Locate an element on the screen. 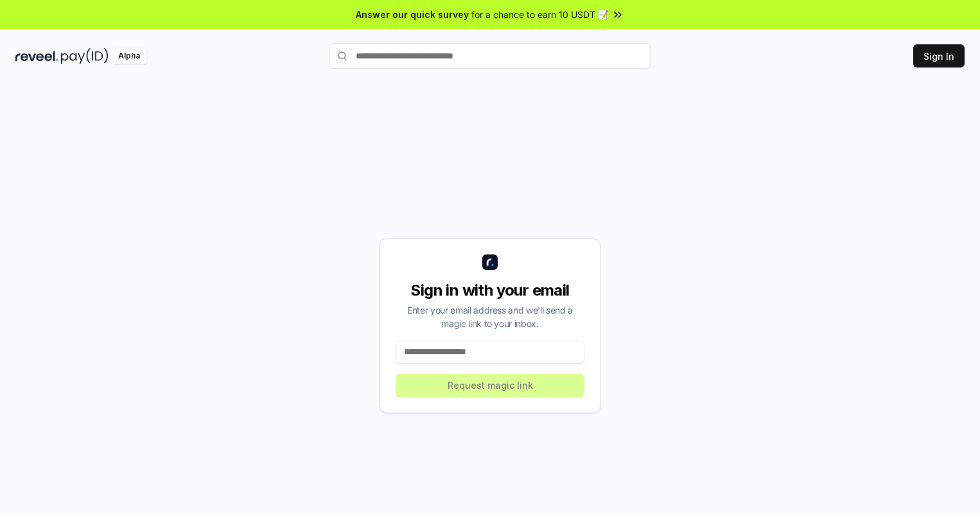 The height and width of the screenshot is (516, 980). img: pay_id is located at coordinates (84, 56).